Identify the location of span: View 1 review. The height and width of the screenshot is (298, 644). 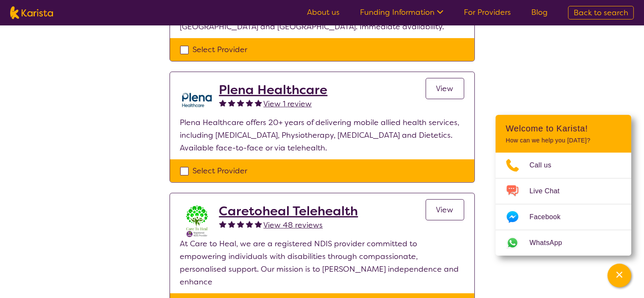
(288, 104).